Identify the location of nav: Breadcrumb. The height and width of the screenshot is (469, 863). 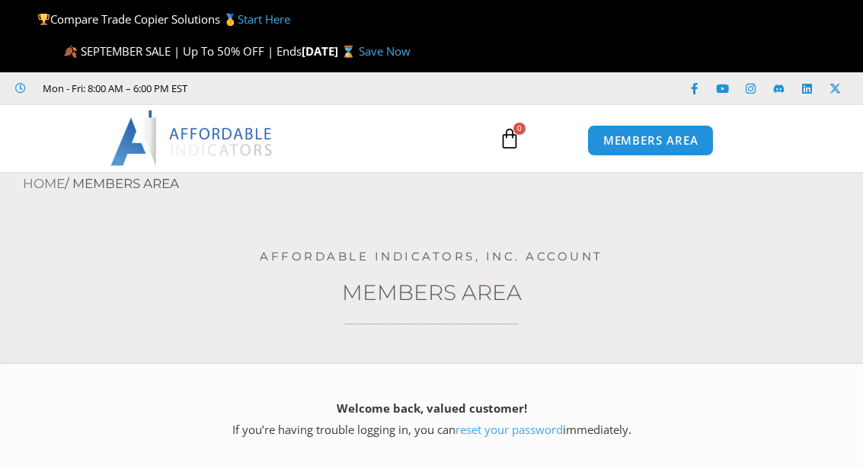
(443, 184).